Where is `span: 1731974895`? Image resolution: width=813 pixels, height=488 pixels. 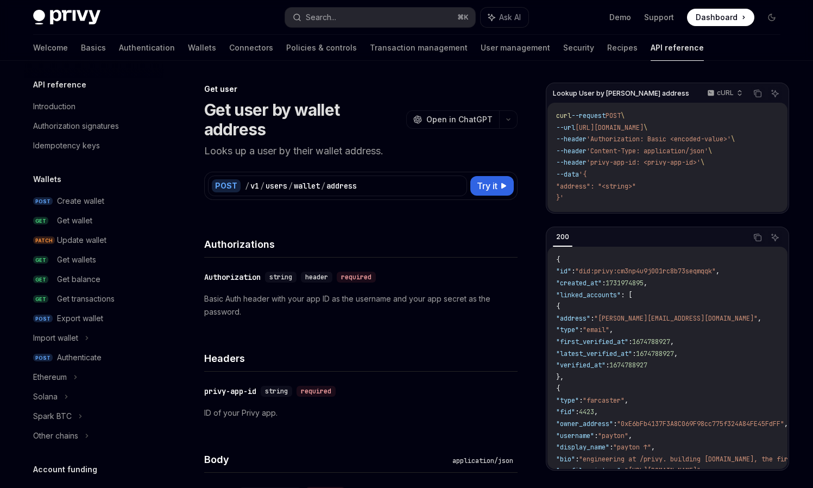 span: 1731974895 is located at coordinates (625, 283).